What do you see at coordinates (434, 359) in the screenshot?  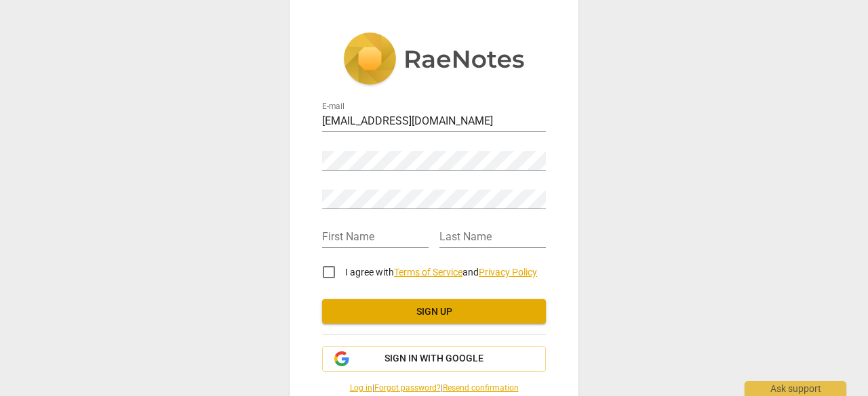 I see `span: Sign in with Google` at bounding box center [434, 359].